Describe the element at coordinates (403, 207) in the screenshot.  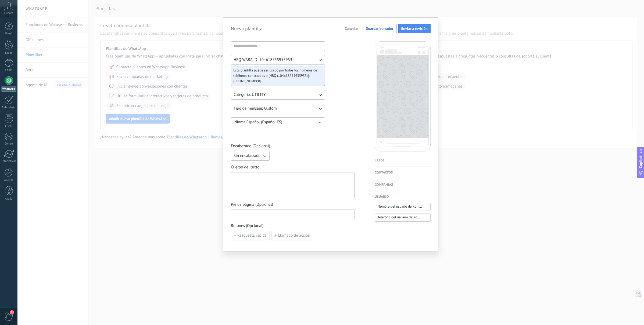
I see `button: Nombre del usuario de Kommo` at that location.